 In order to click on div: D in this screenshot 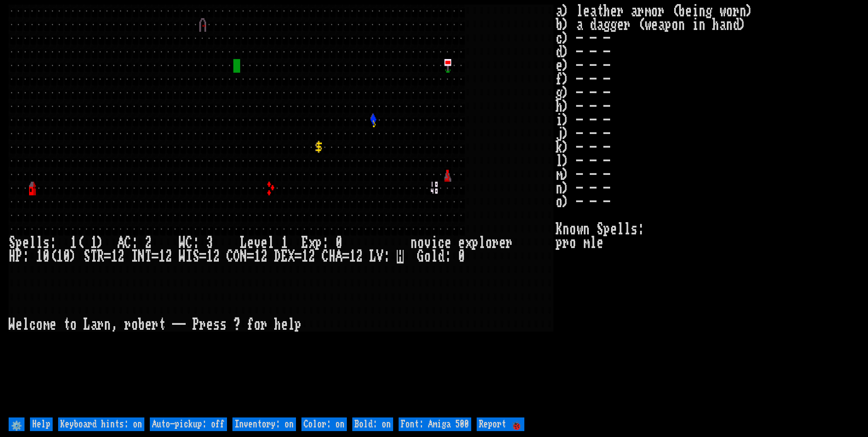, I will do `click(277, 257)`.